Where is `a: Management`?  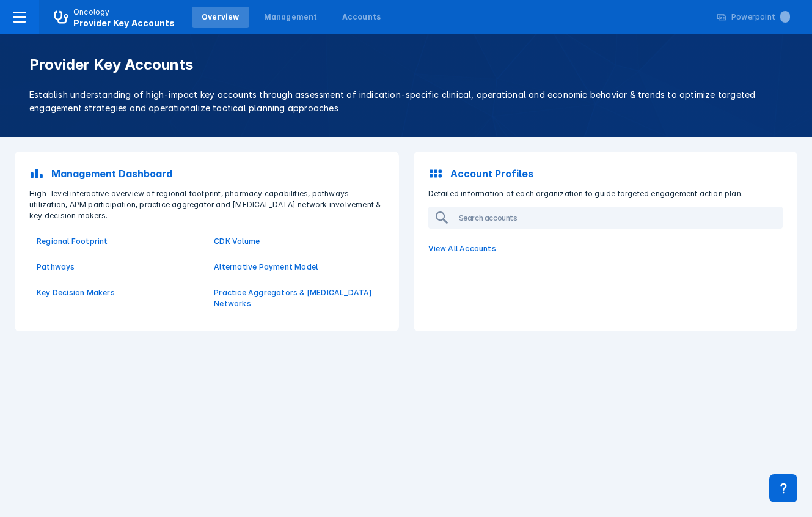
a: Management is located at coordinates (291, 17).